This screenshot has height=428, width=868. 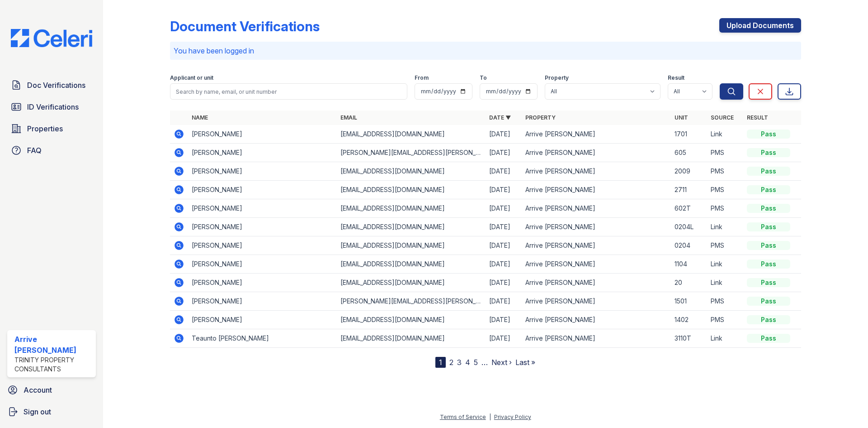 I want to click on a: Sign out, so click(x=51, y=412).